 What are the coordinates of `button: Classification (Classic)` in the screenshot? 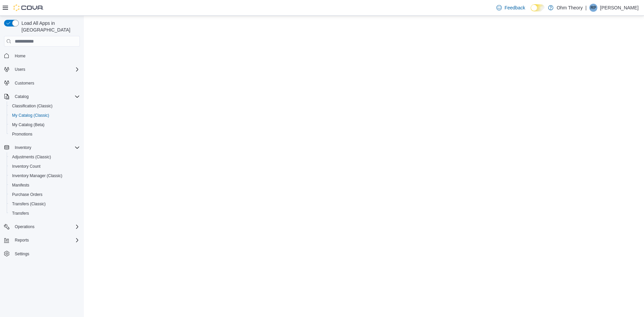 It's located at (45, 106).